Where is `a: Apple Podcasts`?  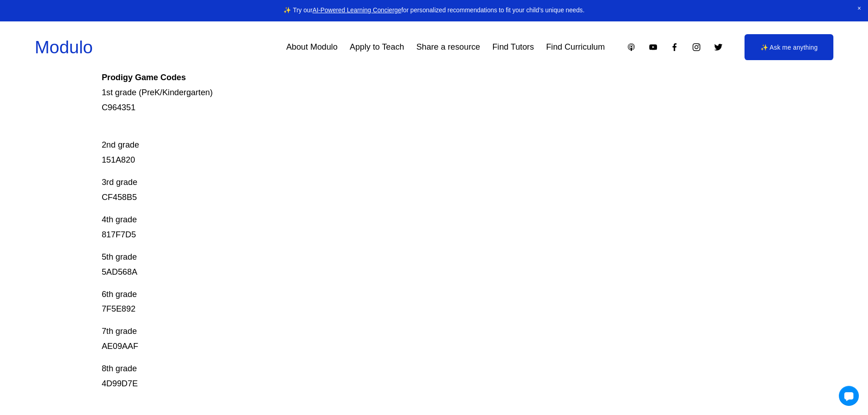
a: Apple Podcasts is located at coordinates (631, 47).